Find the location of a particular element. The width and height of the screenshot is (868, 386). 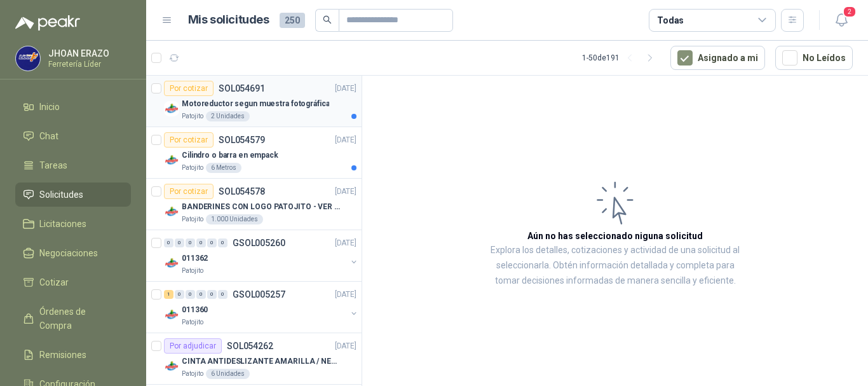

p: SOL054578 is located at coordinates (242, 191).